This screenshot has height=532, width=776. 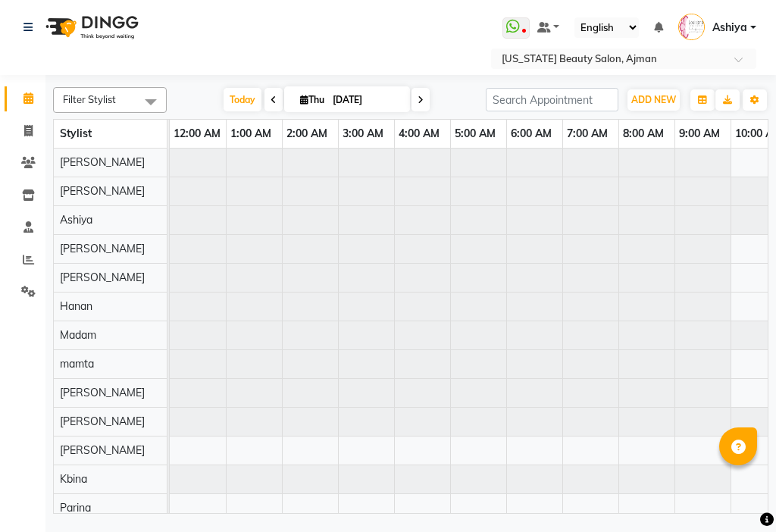 I want to click on button: ADD NEW, so click(x=653, y=100).